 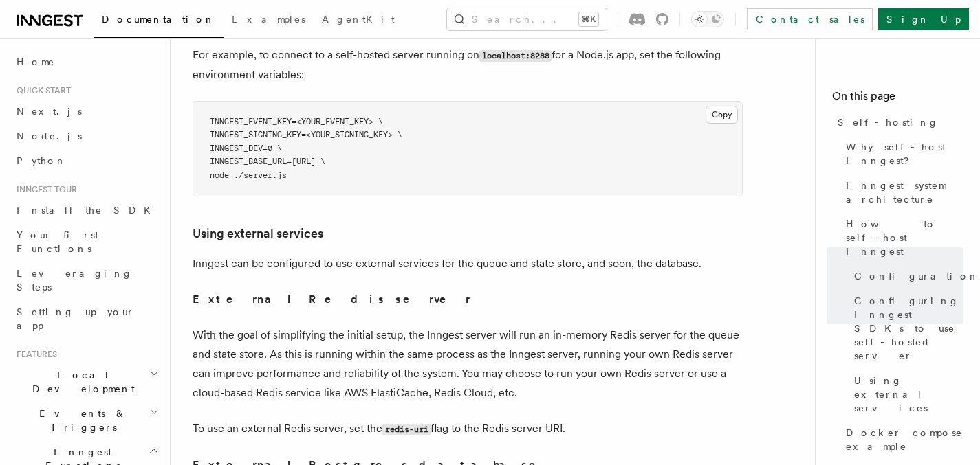 I want to click on a: Node.js, so click(x=86, y=136).